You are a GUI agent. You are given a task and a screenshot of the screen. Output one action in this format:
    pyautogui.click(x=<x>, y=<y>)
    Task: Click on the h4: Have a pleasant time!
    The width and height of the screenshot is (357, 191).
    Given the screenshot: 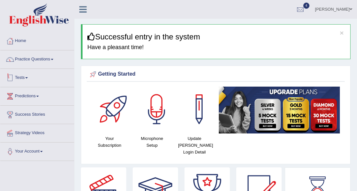 What is the action you would take?
    pyautogui.click(x=216, y=48)
    